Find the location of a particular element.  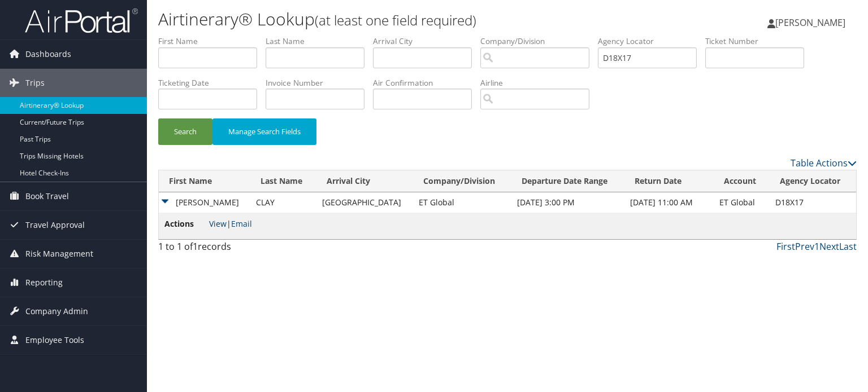

label: Arrival City is located at coordinates (427, 41).